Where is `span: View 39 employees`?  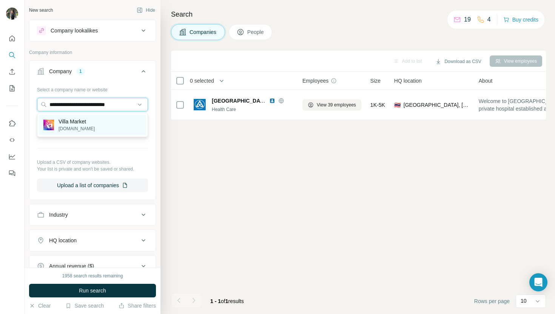
span: View 39 employees is located at coordinates (337, 105).